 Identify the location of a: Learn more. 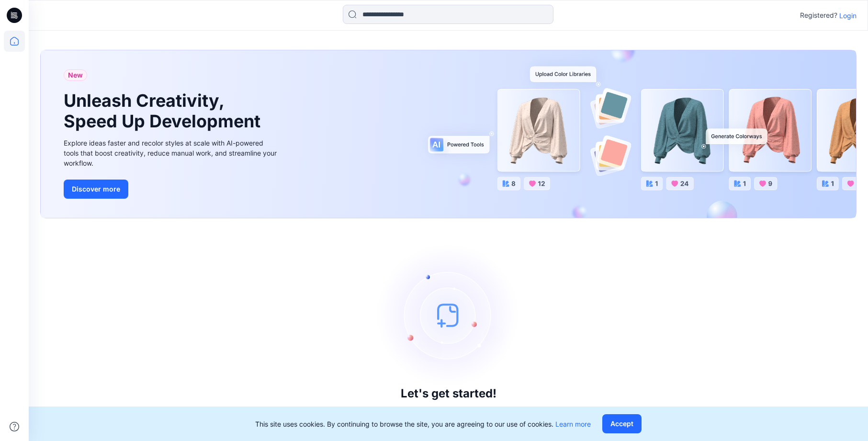
(573, 424).